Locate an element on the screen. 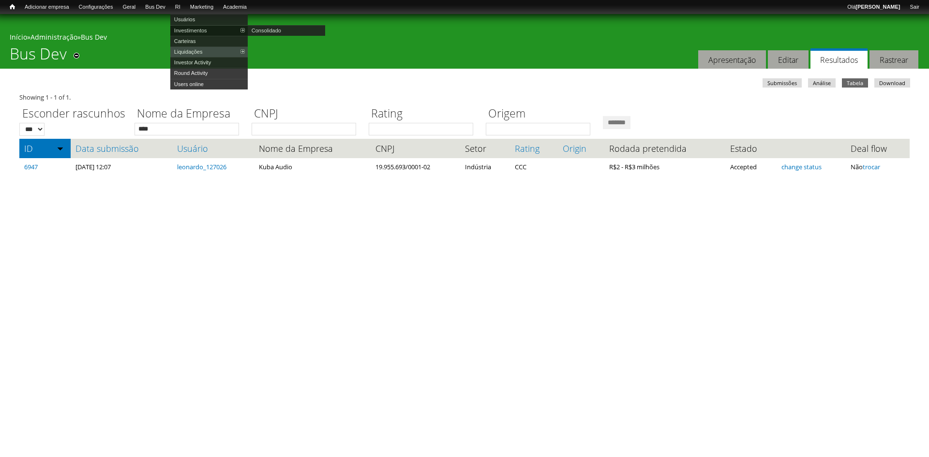 The height and width of the screenshot is (457, 929). a: change status is located at coordinates (801, 167).